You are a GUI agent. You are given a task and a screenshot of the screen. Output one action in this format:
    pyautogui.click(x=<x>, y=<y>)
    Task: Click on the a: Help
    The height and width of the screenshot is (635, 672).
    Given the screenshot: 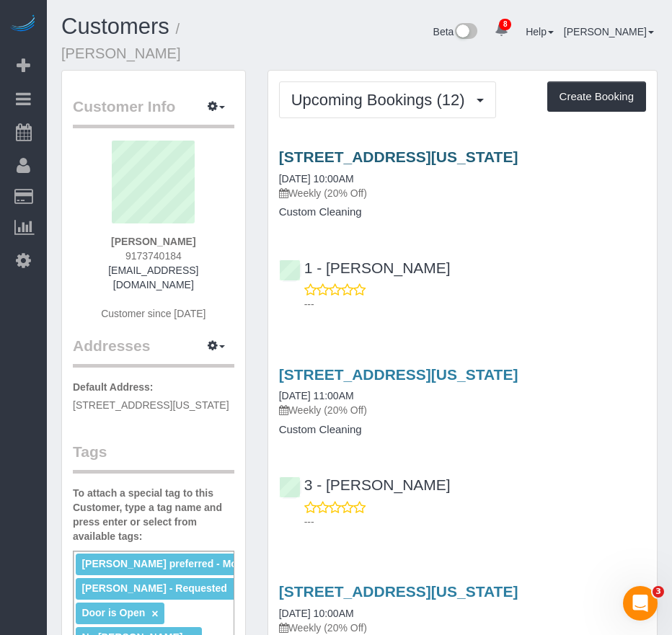 What is the action you would take?
    pyautogui.click(x=539, y=32)
    